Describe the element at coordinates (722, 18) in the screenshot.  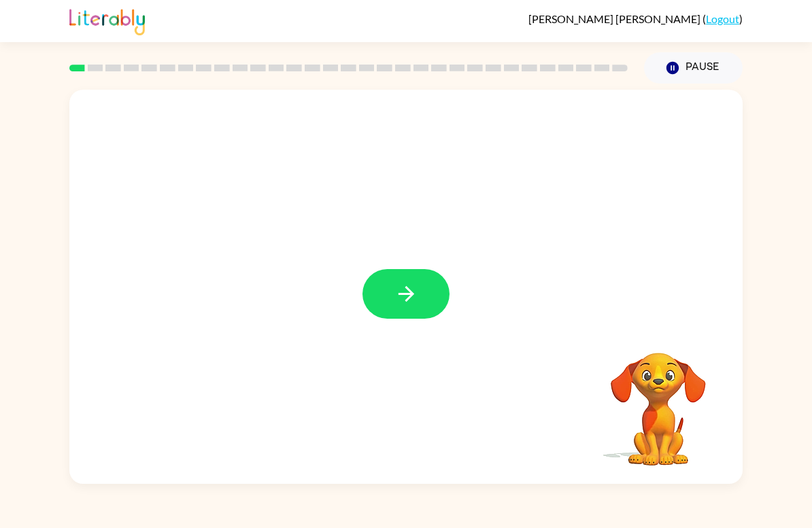
I see `a: Logout` at that location.